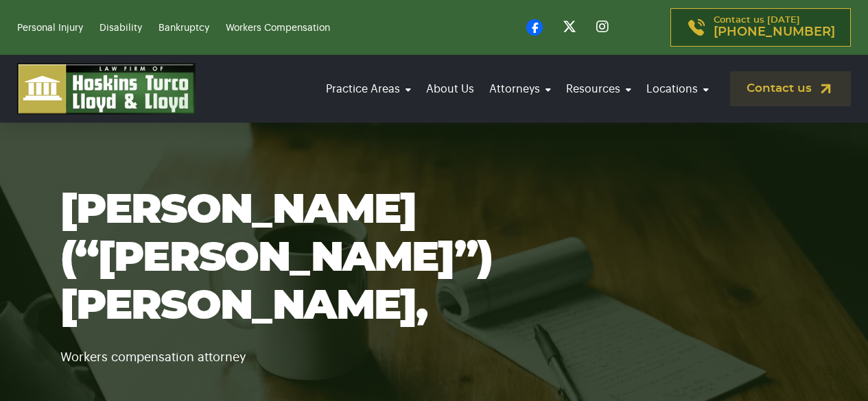  Describe the element at coordinates (50, 28) in the screenshot. I see `a: Personal Injury` at that location.